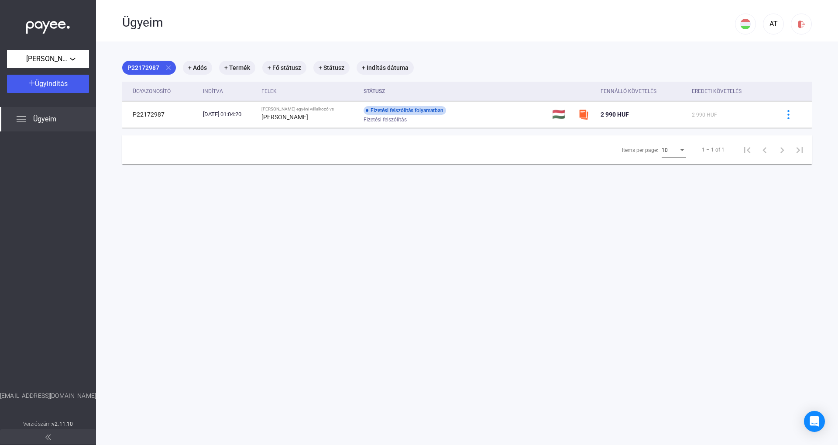 This screenshot has height=445, width=838. I want to click on mat-select: Items per page:, so click(674, 150).